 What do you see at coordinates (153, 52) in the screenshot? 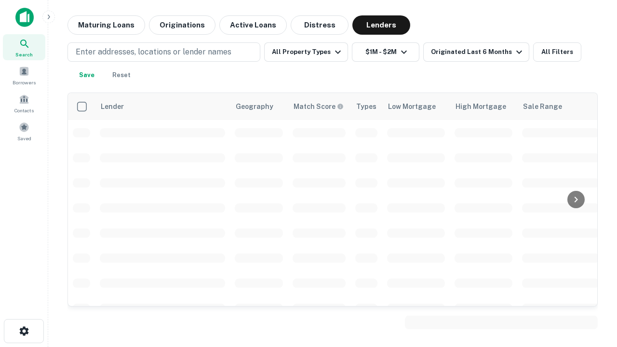
I see `p: Enter addresses, locations or lender names` at bounding box center [153, 52].